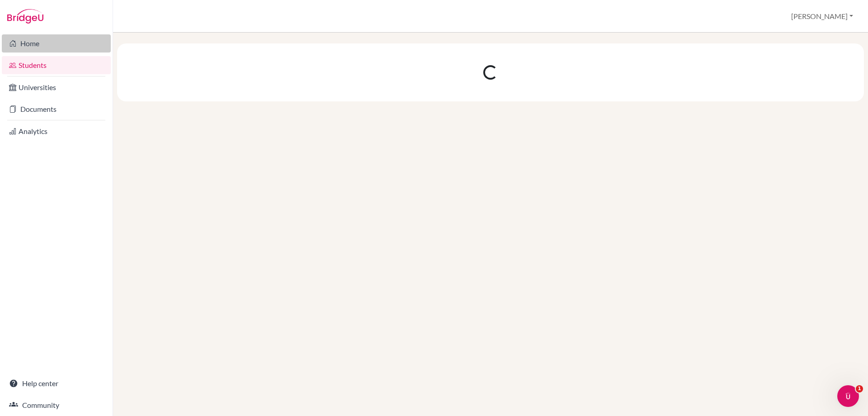  What do you see at coordinates (56, 65) in the screenshot?
I see `a: Students` at bounding box center [56, 65].